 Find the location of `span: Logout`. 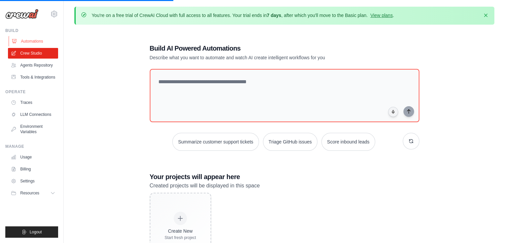

span: Logout is located at coordinates (36, 232).